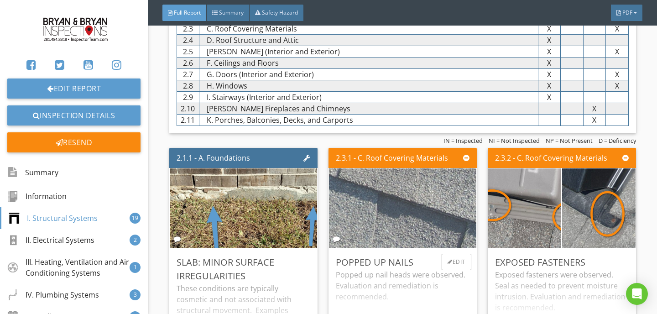  What do you see at coordinates (213, 158) in the screenshot?
I see `div: 2.1.1 - A. Foundations` at bounding box center [213, 158].